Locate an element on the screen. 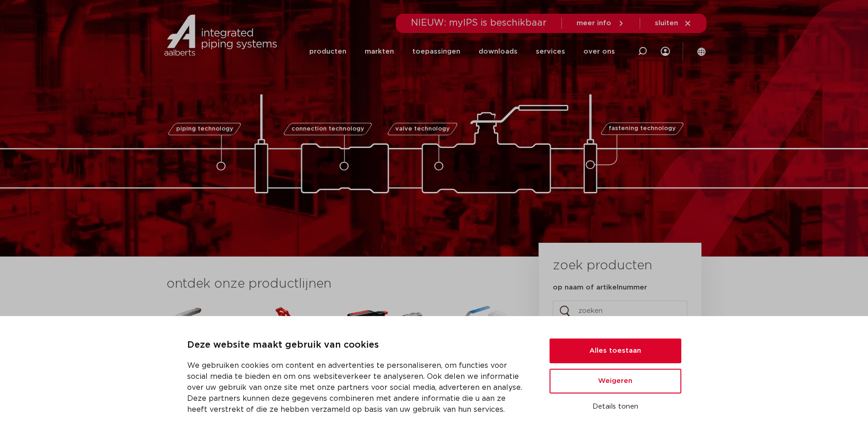  a: over ons is located at coordinates (599, 52).